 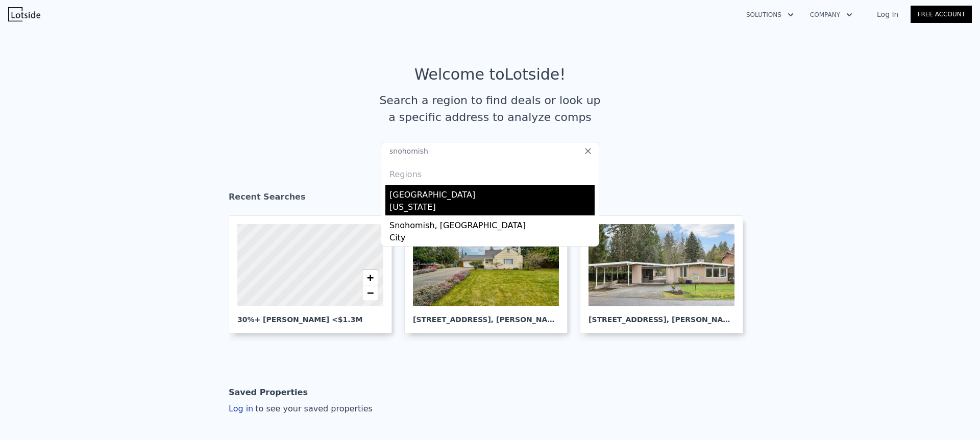 What do you see at coordinates (268, 393) in the screenshot?
I see `div: Saved Properties` at bounding box center [268, 393].